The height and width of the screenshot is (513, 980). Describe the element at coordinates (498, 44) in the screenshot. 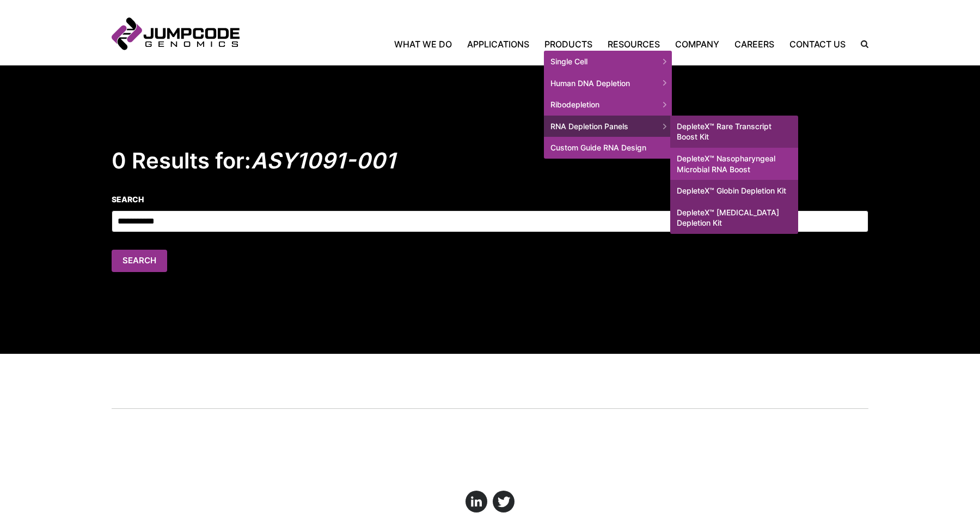

I see `a: Applications` at that location.